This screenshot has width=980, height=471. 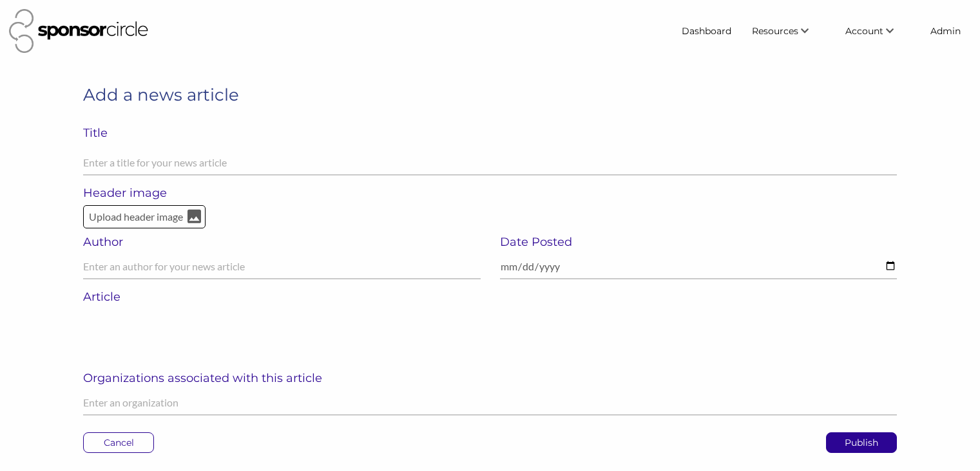 I want to click on span: Resources, so click(x=776, y=31).